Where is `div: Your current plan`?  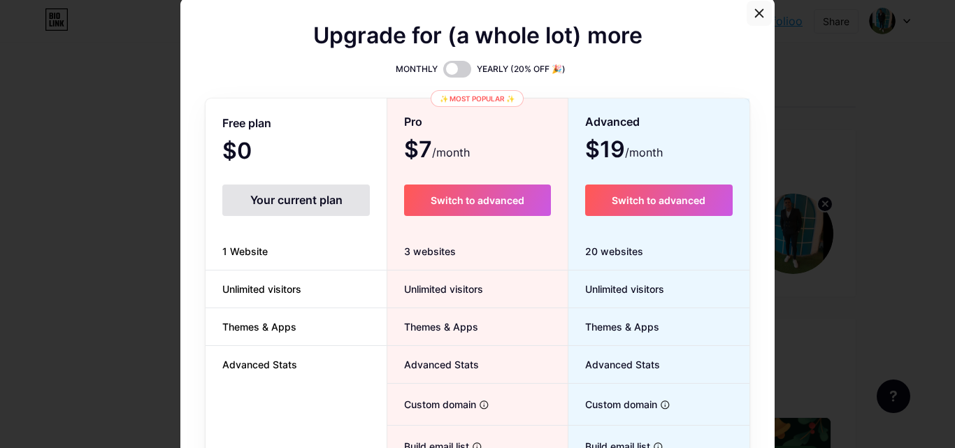 div: Your current plan is located at coordinates (296, 200).